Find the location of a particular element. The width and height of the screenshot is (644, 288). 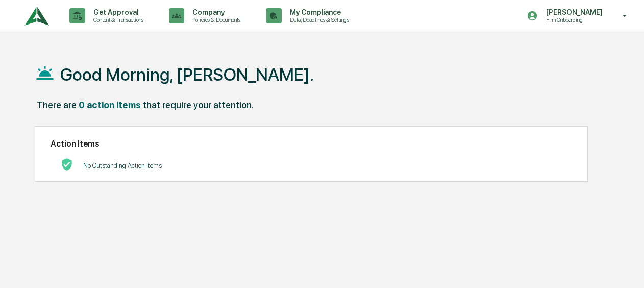

p: No Outstanding Action Items is located at coordinates (123, 165).